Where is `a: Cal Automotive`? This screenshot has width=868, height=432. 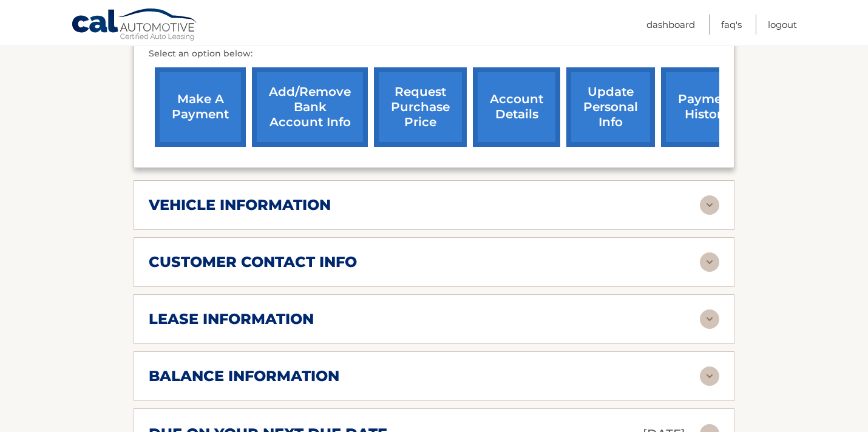
a: Cal Automotive is located at coordinates (135, 26).